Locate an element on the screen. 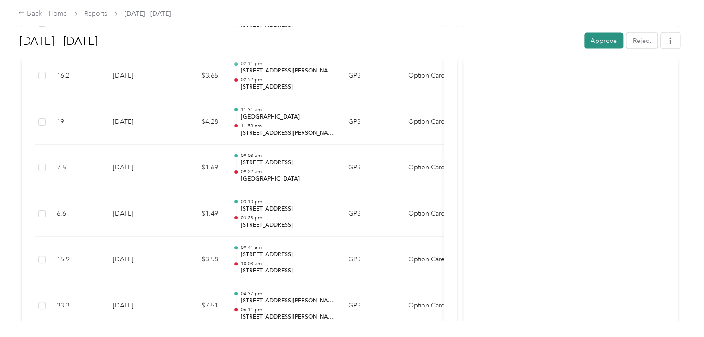  p: 04:37 pm is located at coordinates (287, 294).